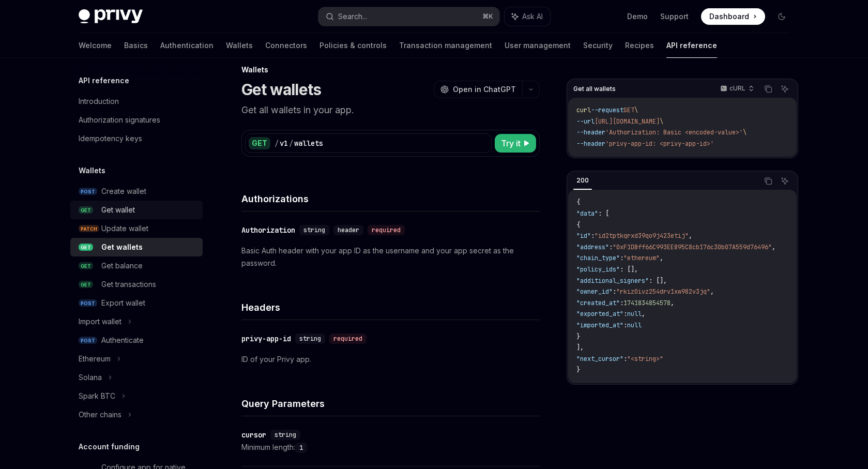 The width and height of the screenshot is (868, 469). I want to click on a: PATCHUpdate wallet, so click(137, 228).